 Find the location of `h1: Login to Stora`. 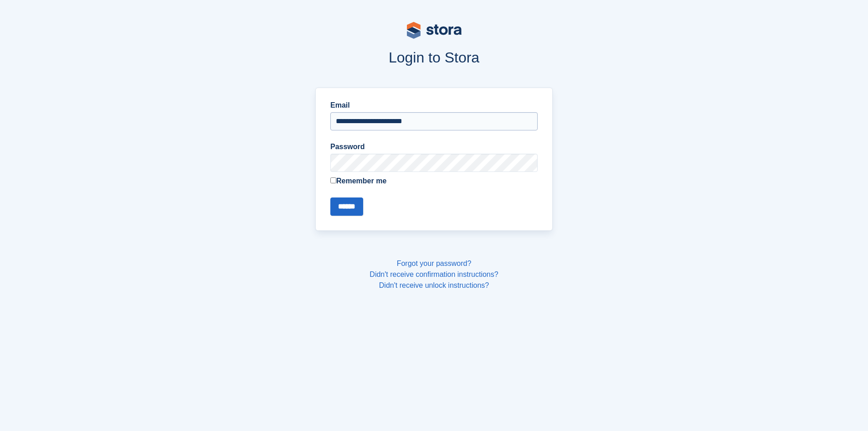

h1: Login to Stora is located at coordinates (434, 57).